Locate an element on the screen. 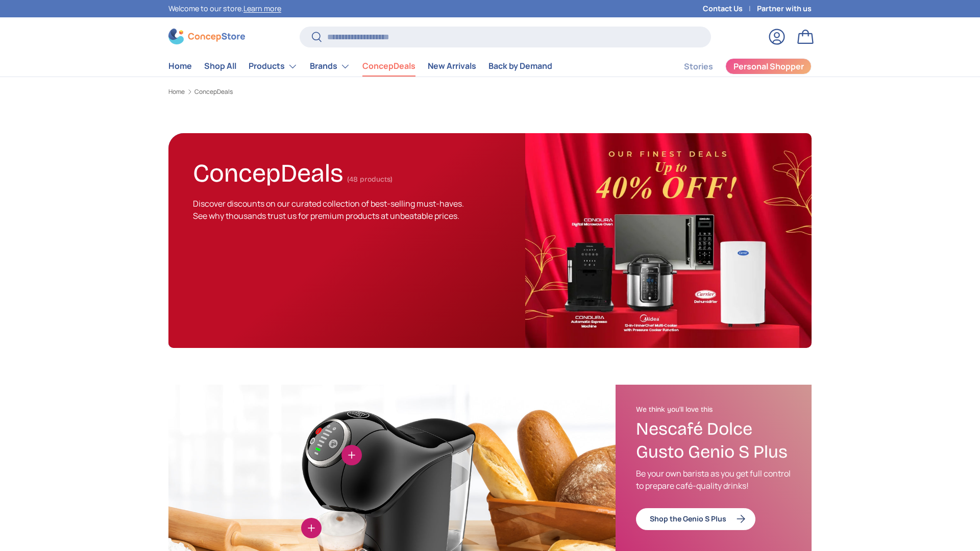  a: New Arrivals is located at coordinates (452, 65).